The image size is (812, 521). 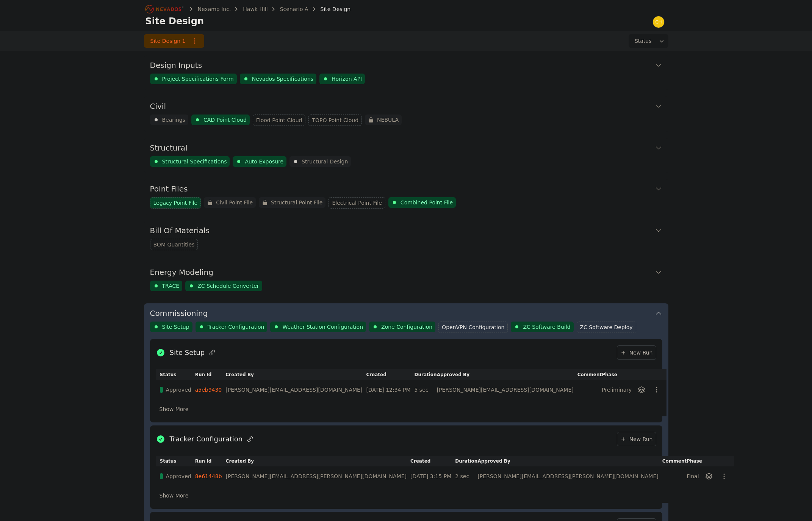 What do you see at coordinates (335, 120) in the screenshot?
I see `span: TOPO Point Cloud` at bounding box center [335, 120].